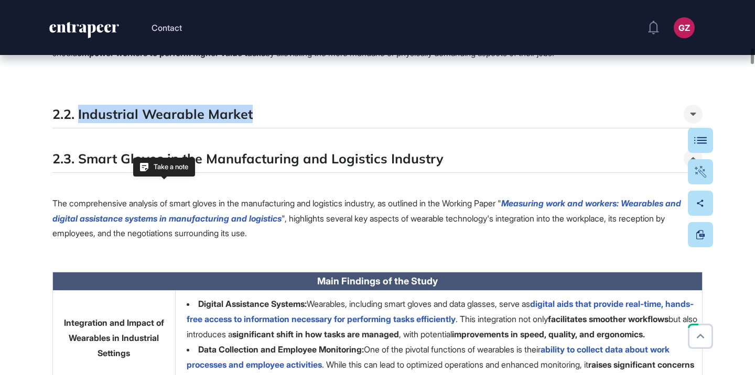 The width and height of the screenshot is (755, 375). What do you see at coordinates (366, 211) in the screenshot?
I see `a: Measuring work and workers: Wearables and digital assistance systems in manufacturing and logistics` at bounding box center [366, 211].